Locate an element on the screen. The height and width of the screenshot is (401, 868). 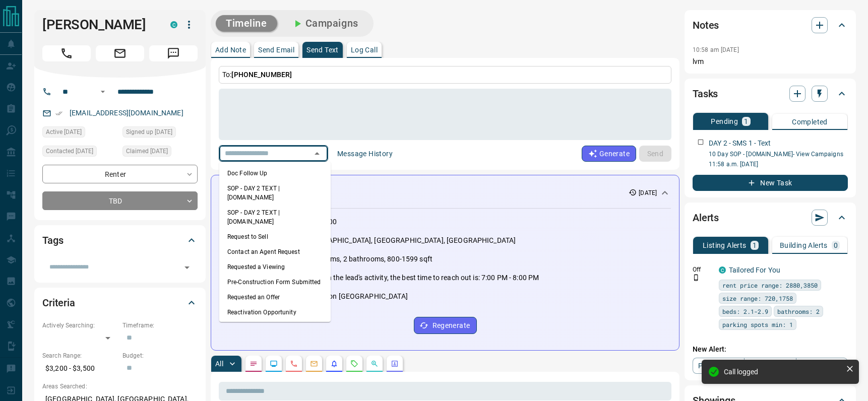
li: Doc Follow Up is located at coordinates (275, 173).